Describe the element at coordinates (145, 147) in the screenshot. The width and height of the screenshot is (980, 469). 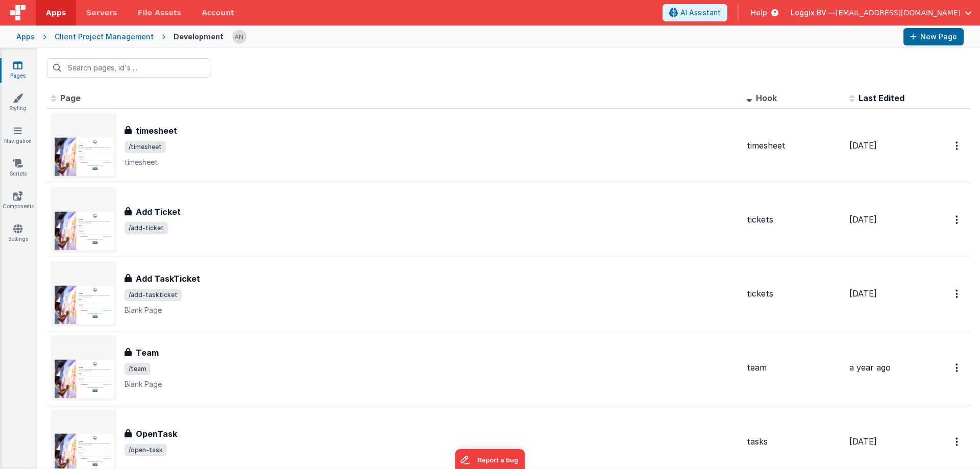
I see `span: /timesheet` at that location.